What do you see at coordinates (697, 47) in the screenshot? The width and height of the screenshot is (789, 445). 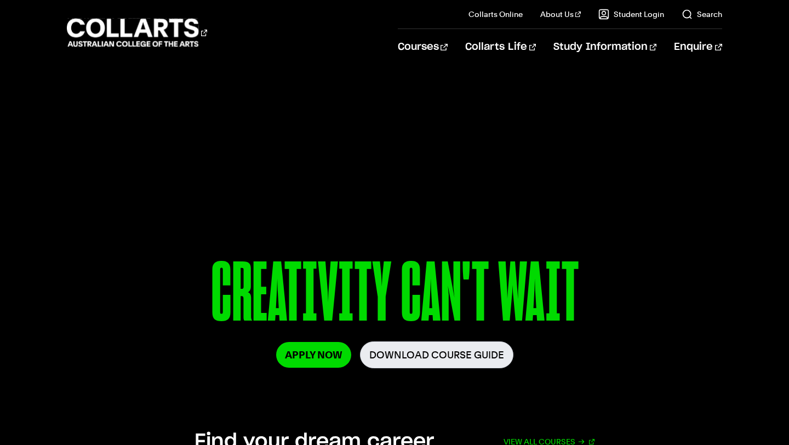 I see `a: Enquire` at bounding box center [697, 47].